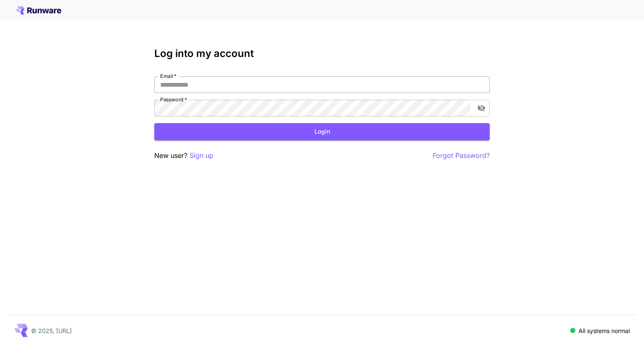  Describe the element at coordinates (322, 53) in the screenshot. I see `h3: Log into my account` at that location.